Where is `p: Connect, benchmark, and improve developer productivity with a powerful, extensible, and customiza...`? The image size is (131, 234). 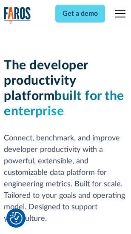
p: Connect, benchmark, and improve developer productivity with a powerful, extensible, and customiza... is located at coordinates (66, 179).